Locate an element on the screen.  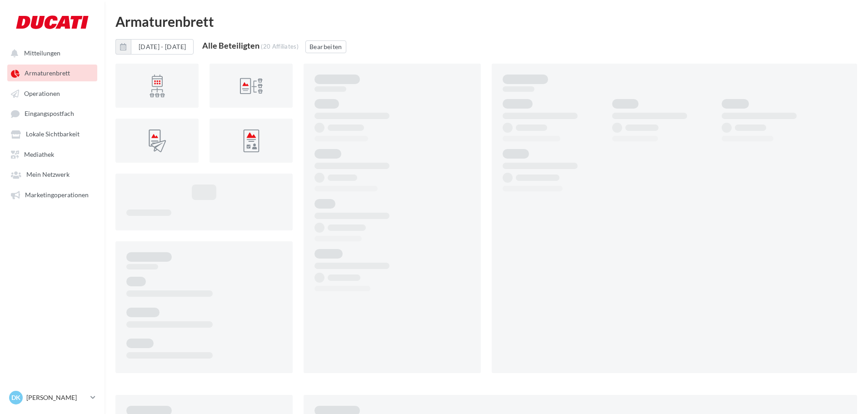
span: Operationen is located at coordinates (42, 93).